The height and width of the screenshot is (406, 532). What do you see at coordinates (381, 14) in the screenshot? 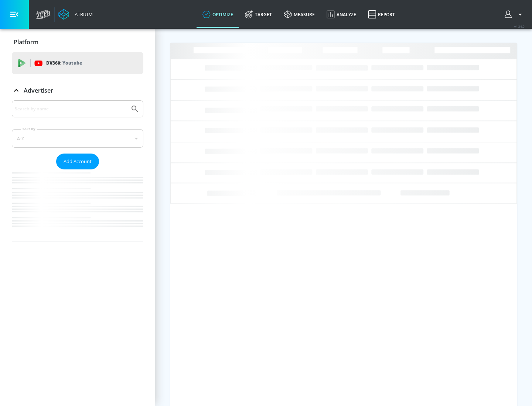
I see `a: Report` at bounding box center [381, 14].